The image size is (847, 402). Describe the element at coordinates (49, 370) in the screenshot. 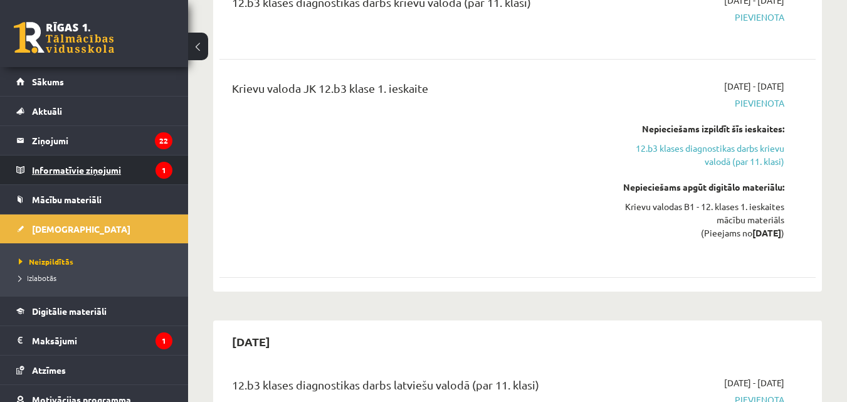

I see `span: Atzīmes` at that location.